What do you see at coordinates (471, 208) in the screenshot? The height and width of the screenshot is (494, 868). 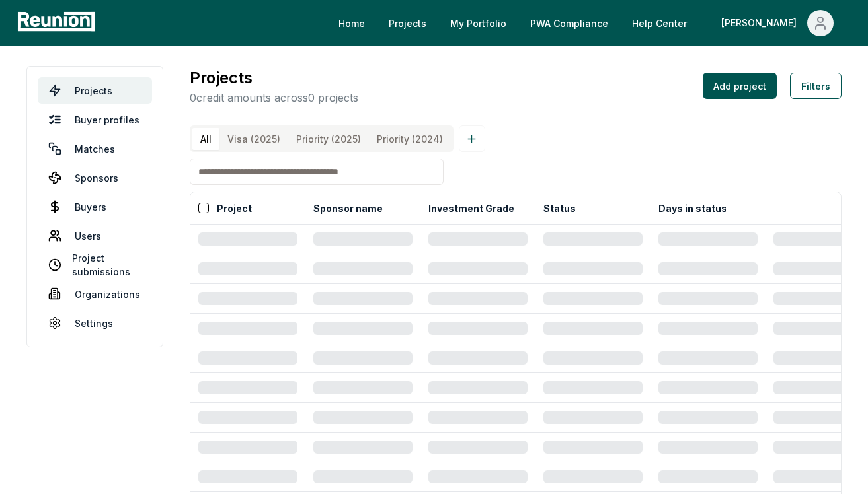 I see `button: Investment Grade` at bounding box center [471, 208].